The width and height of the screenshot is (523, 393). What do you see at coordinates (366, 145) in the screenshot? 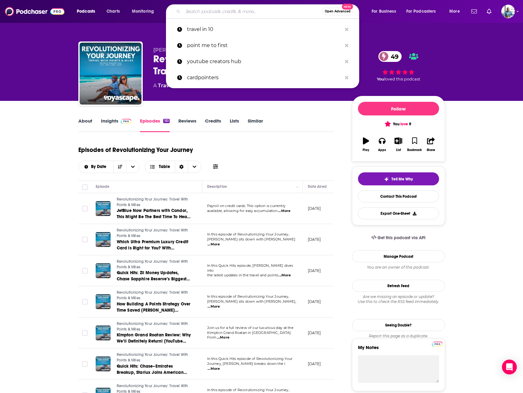
I see `button: Play` at bounding box center [366, 145].